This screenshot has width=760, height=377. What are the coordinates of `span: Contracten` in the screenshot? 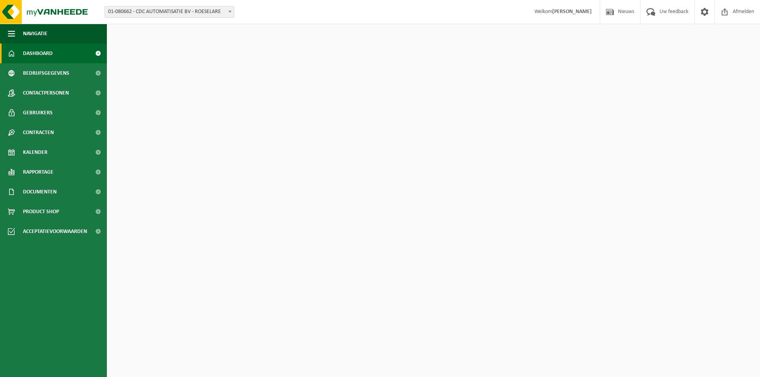 It's located at (38, 133).